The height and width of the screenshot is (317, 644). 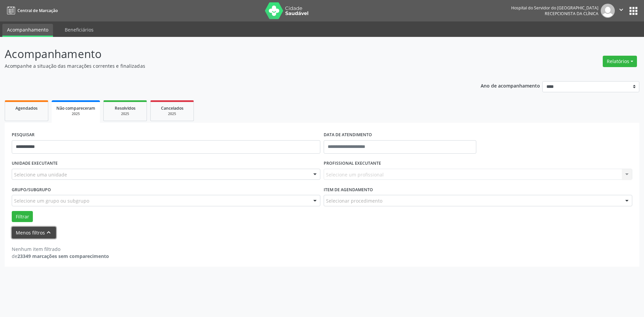 What do you see at coordinates (76, 108) in the screenshot?
I see `span: Não compareceram` at bounding box center [76, 108].